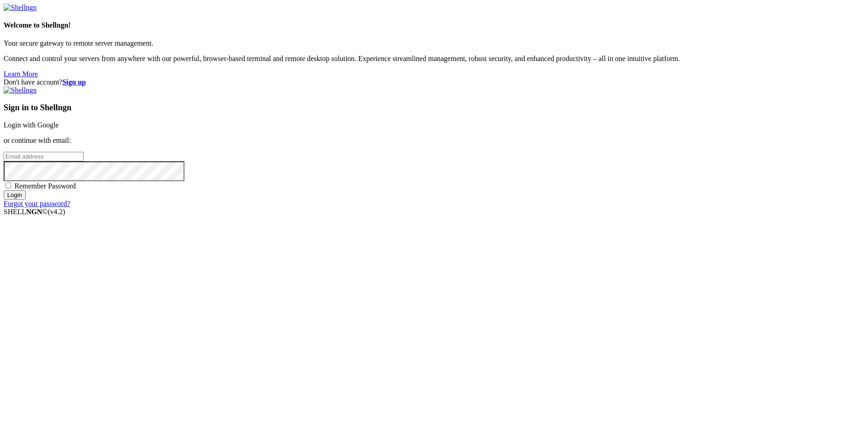 This screenshot has width=868, height=427. What do you see at coordinates (8, 185) in the screenshot?
I see `input: Remember Password` at bounding box center [8, 185].